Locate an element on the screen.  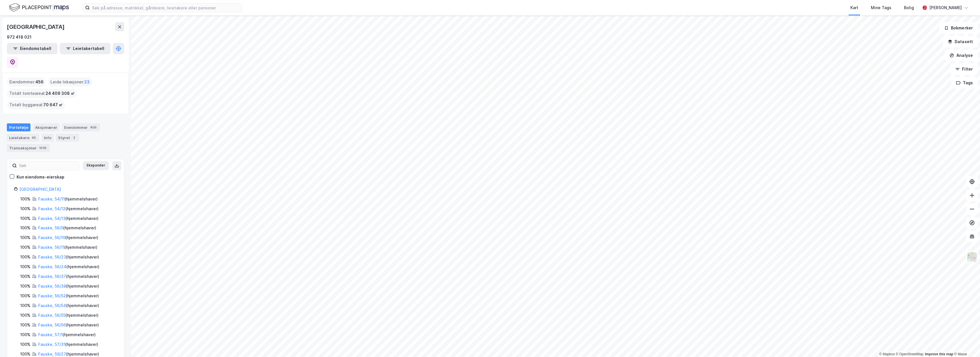
a: Fauske, 56/52 is located at coordinates (52, 295).